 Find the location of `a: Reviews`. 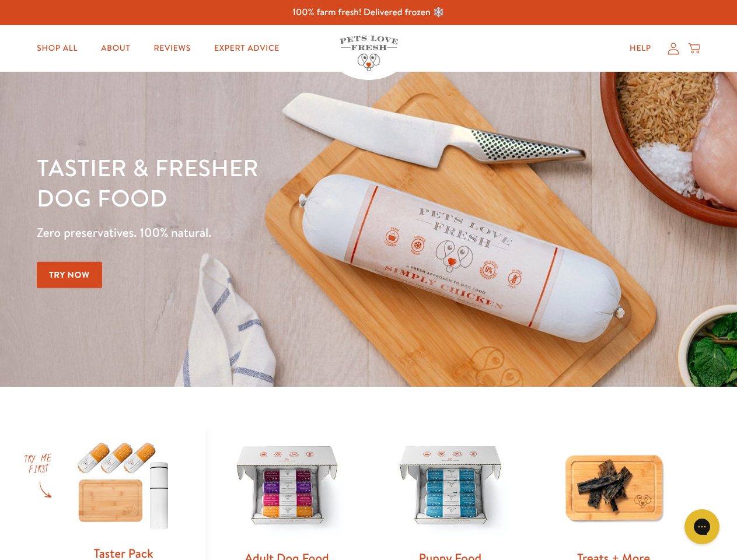

a: Reviews is located at coordinates (171, 48).